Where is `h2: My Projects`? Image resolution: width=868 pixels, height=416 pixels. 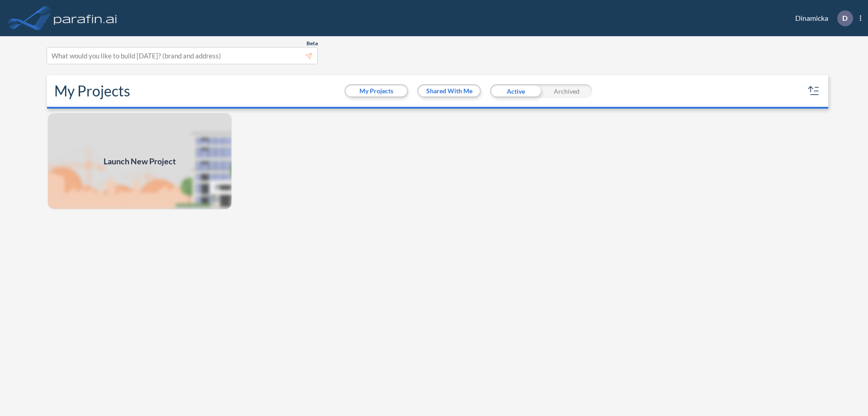
h2: My Projects is located at coordinates (92, 91).